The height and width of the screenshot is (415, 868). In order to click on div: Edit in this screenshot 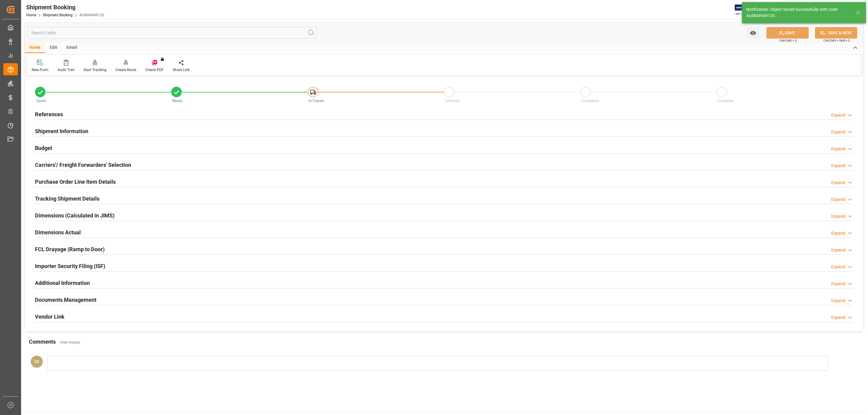, I will do `click(53, 48)`.